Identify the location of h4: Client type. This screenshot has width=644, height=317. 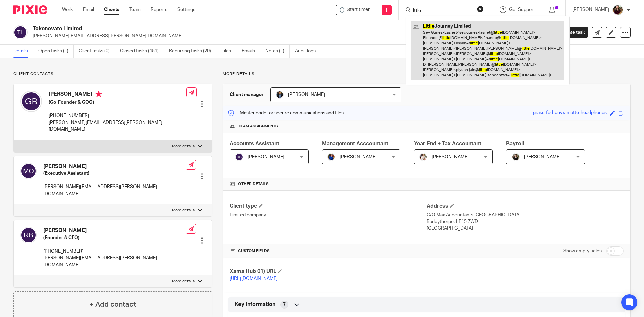
(328, 206).